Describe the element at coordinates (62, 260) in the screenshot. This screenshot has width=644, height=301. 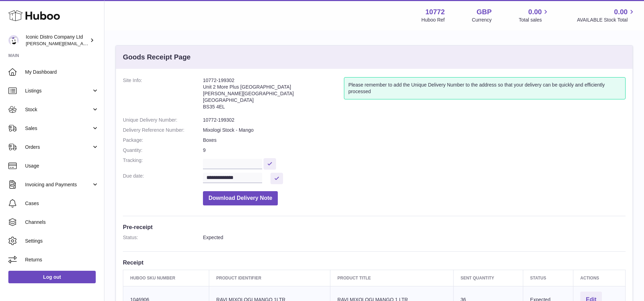
I see `span: Returns` at that location.